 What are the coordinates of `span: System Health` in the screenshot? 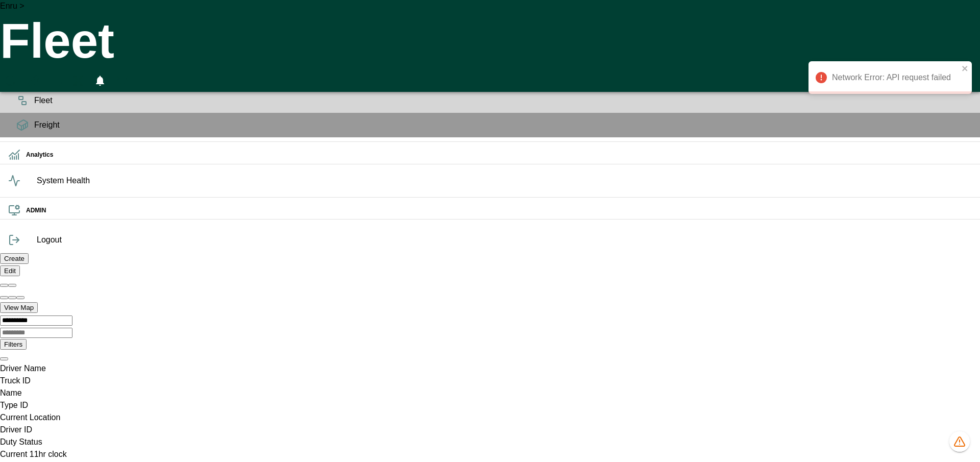 It's located at (505, 181).